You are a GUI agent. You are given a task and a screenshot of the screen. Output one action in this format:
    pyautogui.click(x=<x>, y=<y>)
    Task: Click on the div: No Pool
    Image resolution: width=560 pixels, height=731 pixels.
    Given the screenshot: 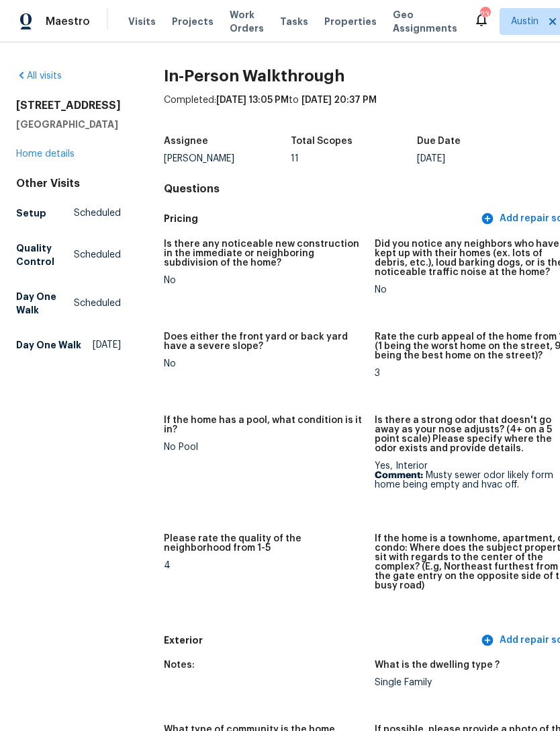 What is the action you would take?
    pyautogui.click(x=264, y=447)
    